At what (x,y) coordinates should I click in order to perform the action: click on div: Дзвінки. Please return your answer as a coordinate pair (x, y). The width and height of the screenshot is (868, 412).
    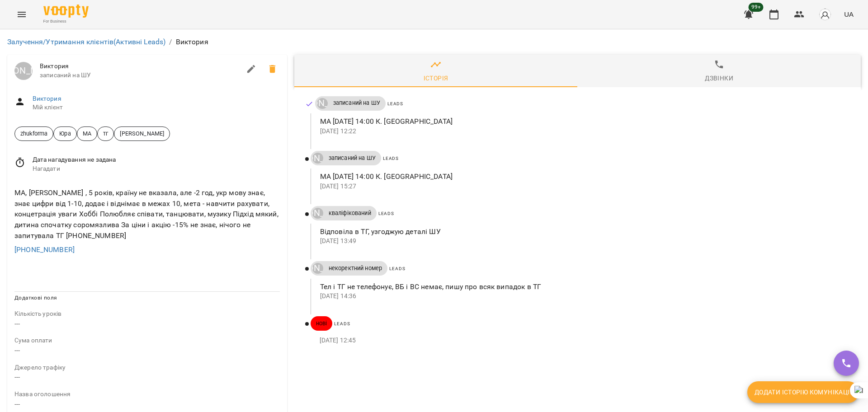
    Looking at the image, I should click on (719, 78).